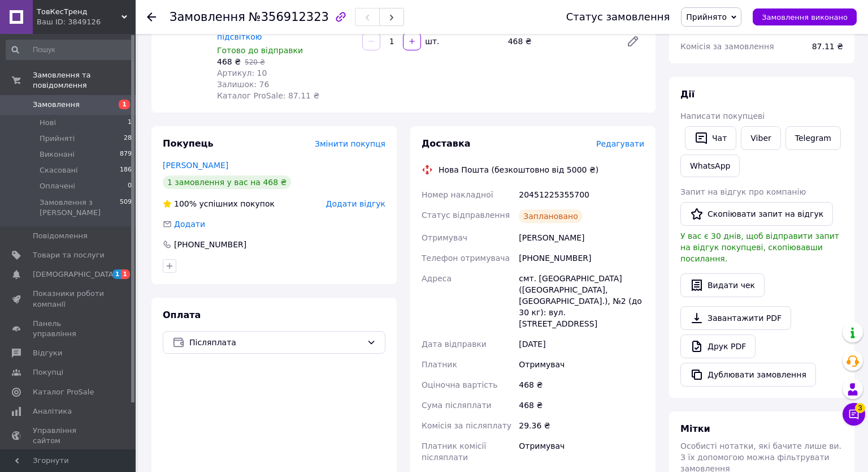 The image size is (868, 472). What do you see at coordinates (242, 73) in the screenshot?
I see `span: Артикул: 10` at bounding box center [242, 73].